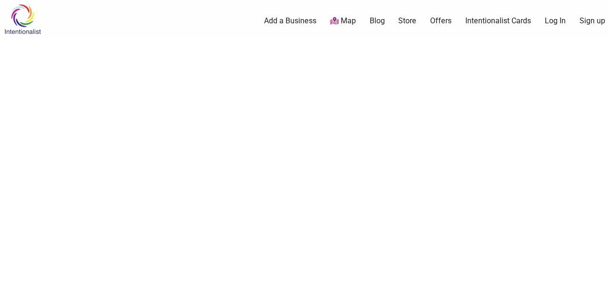 This screenshot has height=300, width=609. Describe the element at coordinates (593, 21) in the screenshot. I see `a: Sign up` at that location.